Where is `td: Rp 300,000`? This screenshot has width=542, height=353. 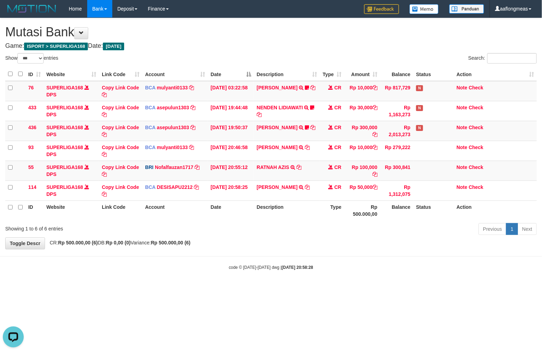
td: Rp 300,000 is located at coordinates (362, 131).